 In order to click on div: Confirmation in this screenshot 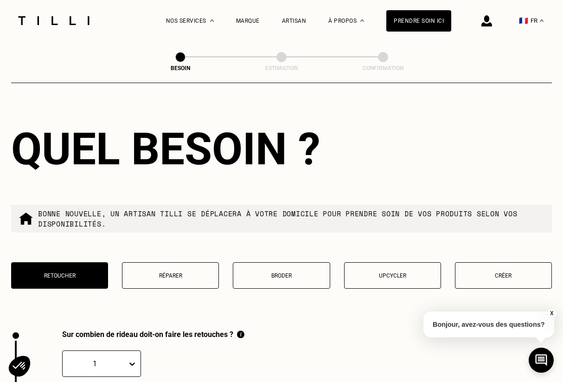, I will do `click(383, 68)`.